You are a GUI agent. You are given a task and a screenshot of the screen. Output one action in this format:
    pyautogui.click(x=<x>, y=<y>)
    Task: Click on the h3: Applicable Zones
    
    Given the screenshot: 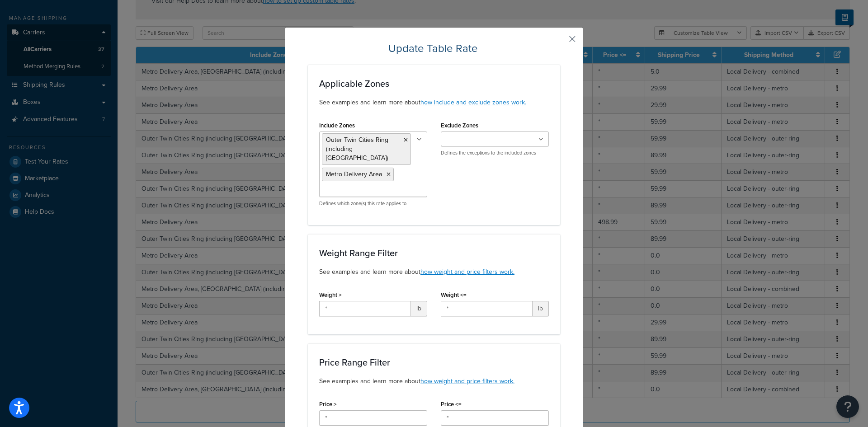 What is the action you would take?
    pyautogui.click(x=434, y=84)
    